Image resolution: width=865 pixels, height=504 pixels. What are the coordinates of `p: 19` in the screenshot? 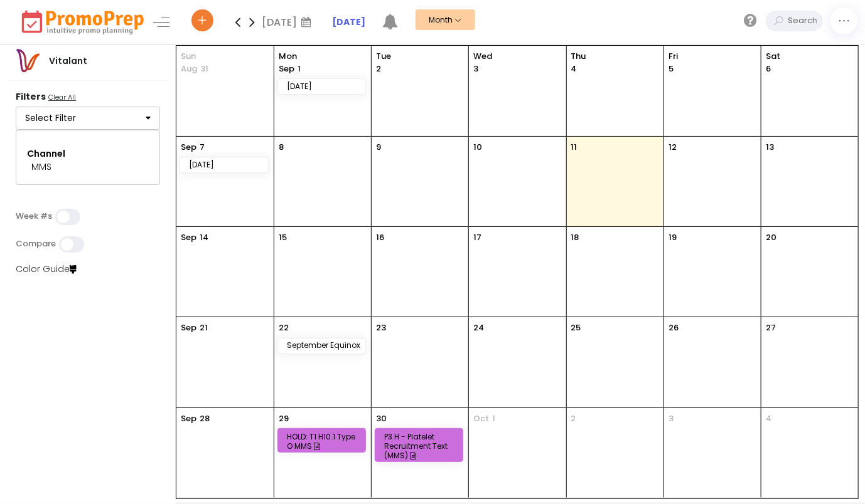 It's located at (672, 238).